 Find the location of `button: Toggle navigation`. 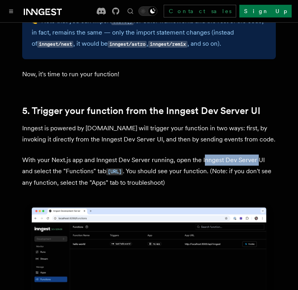

button: Toggle navigation is located at coordinates (11, 11).